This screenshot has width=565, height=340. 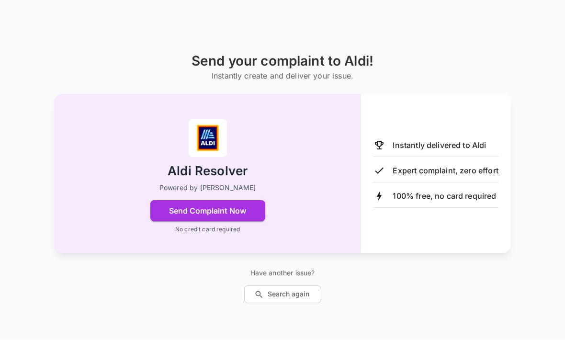 What do you see at coordinates (207, 171) in the screenshot?
I see `h2: Aldi Resolver` at bounding box center [207, 171].